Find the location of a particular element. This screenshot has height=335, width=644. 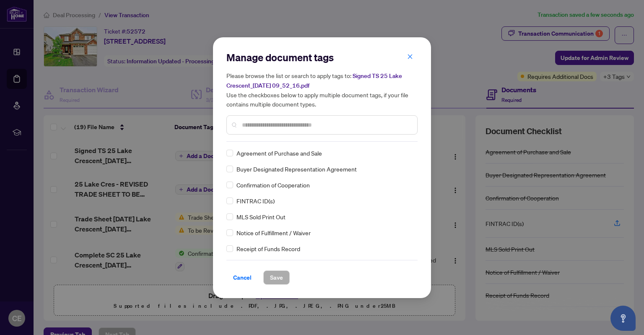

span: MLS Sold Print Out is located at coordinates (261, 217).